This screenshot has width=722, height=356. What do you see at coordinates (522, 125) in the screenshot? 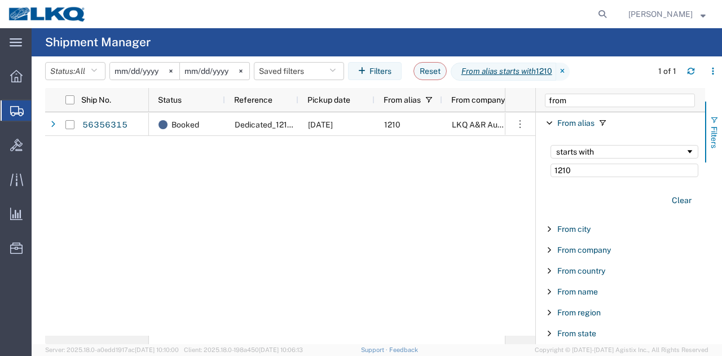
I see `span: LKQ A&R Auto Parts -Duncan` at bounding box center [522, 125].